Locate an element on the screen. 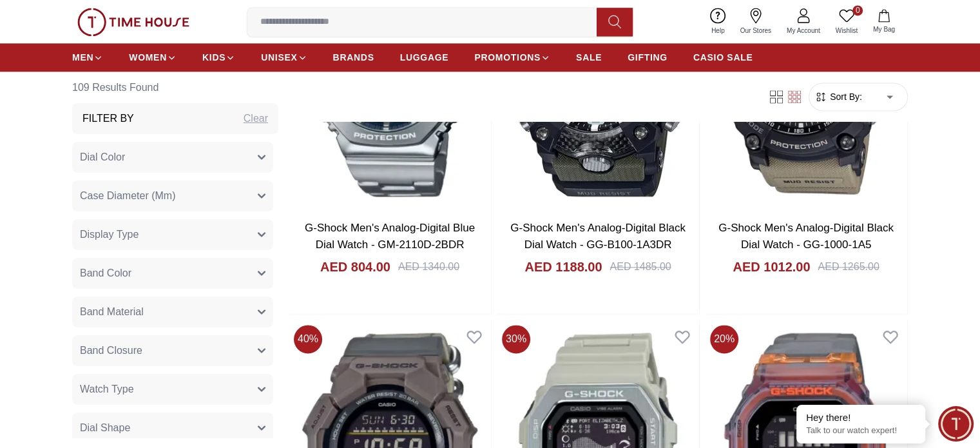  span: Watch Type is located at coordinates (107, 389).